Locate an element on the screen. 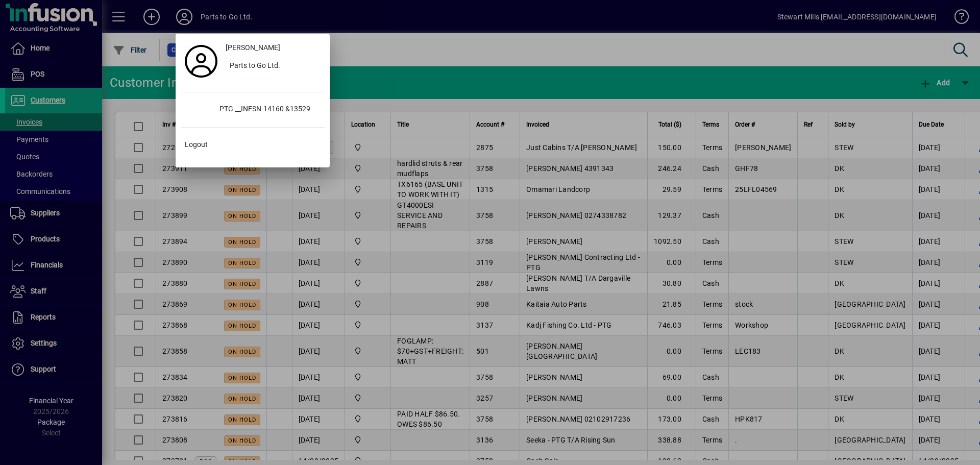  div: PTG __INFSN-14160 &13529 is located at coordinates (268, 110).